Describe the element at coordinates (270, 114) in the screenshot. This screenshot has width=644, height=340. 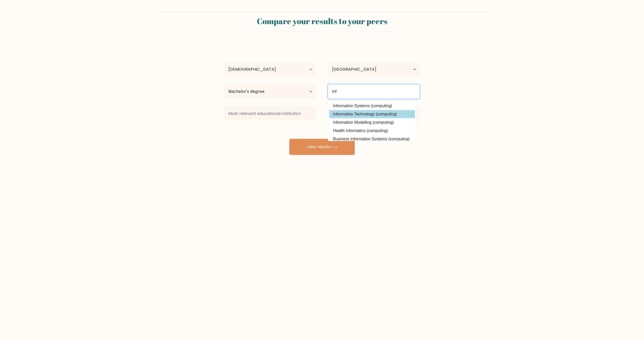
I see `input: Most relevant educational institution` at that location.